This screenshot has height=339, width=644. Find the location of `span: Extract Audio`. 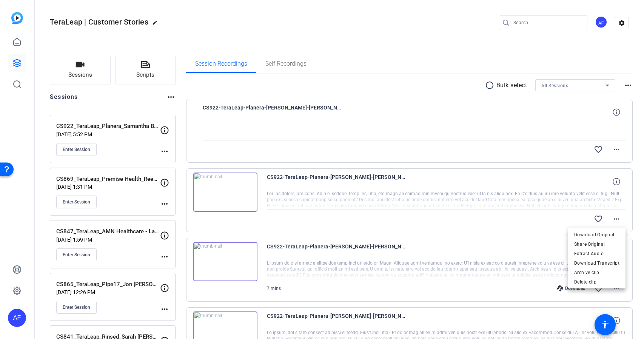

span: Extract Audio is located at coordinates (597, 254).